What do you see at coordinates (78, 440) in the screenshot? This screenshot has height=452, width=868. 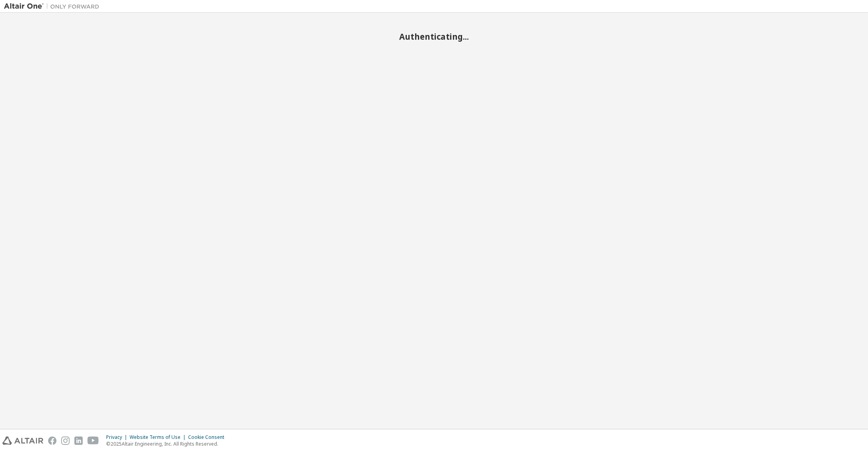 I see `img: linkedin.svg` at bounding box center [78, 440].